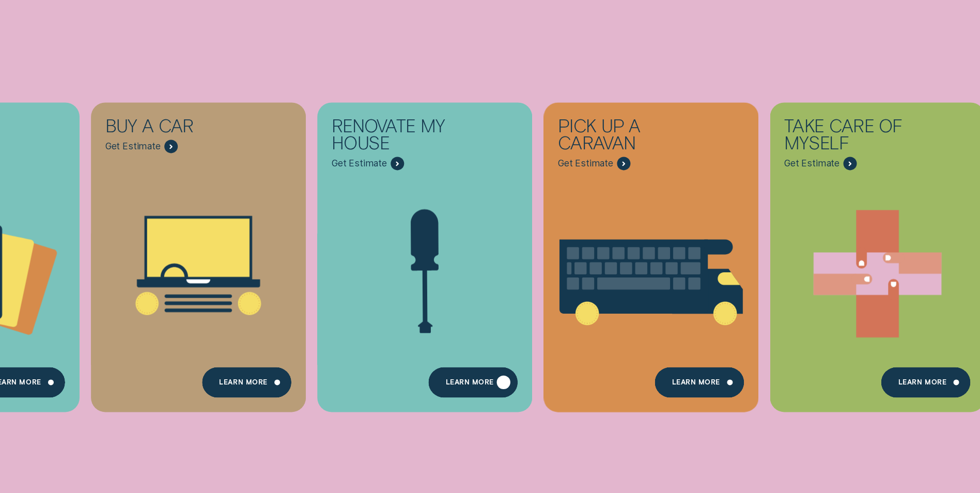  Describe the element at coordinates (424, 253) in the screenshot. I see `a: Renovate My House - Learn more` at that location.